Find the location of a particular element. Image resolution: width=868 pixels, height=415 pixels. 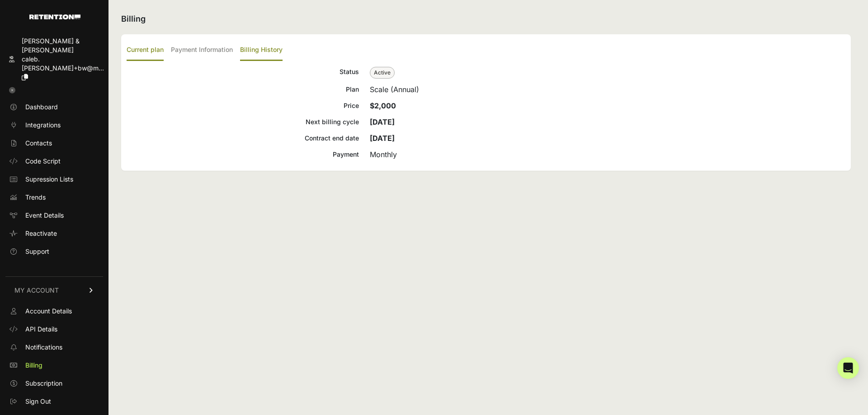

div: Status is located at coordinates (243, 72).